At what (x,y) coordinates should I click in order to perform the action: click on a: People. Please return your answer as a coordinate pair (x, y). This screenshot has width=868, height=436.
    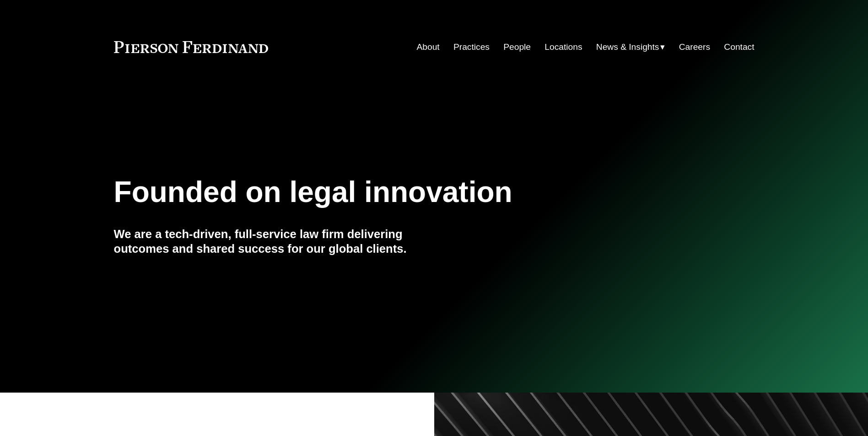
    Looking at the image, I should click on (517, 47).